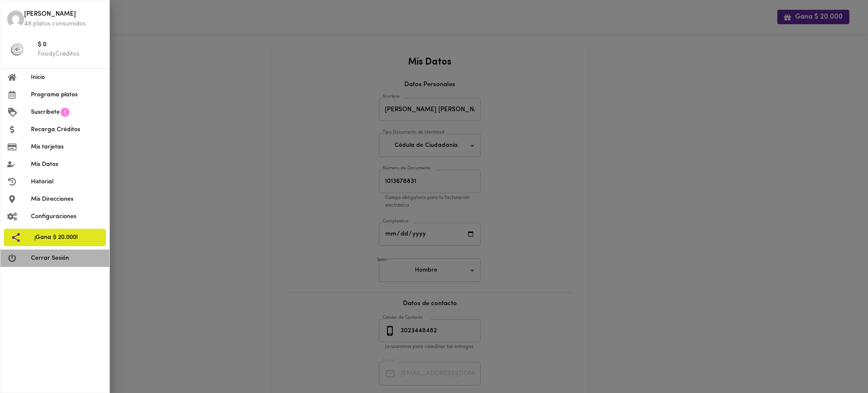 The height and width of the screenshot is (393, 868). What do you see at coordinates (66, 237) in the screenshot?
I see `span: ¡Gana $ 20.000!` at bounding box center [66, 237].